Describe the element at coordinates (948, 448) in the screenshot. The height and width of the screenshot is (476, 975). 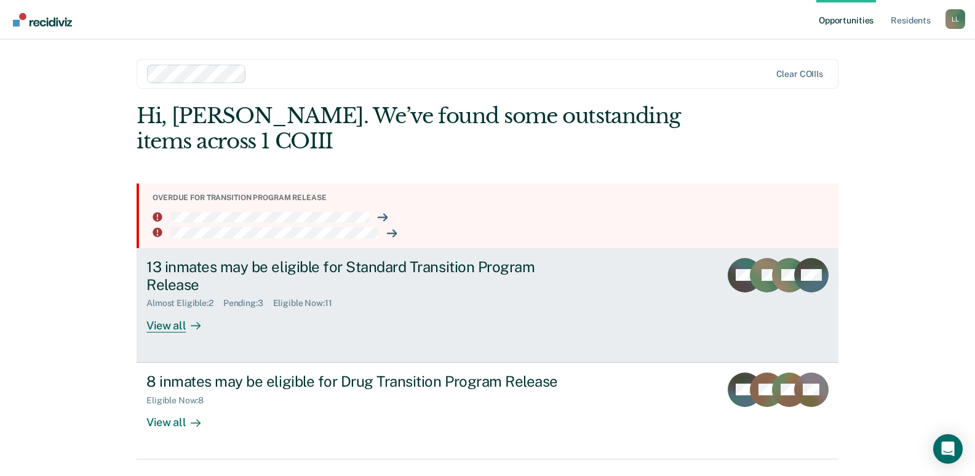
I see `div: Open Intercom Messenger` at that location.